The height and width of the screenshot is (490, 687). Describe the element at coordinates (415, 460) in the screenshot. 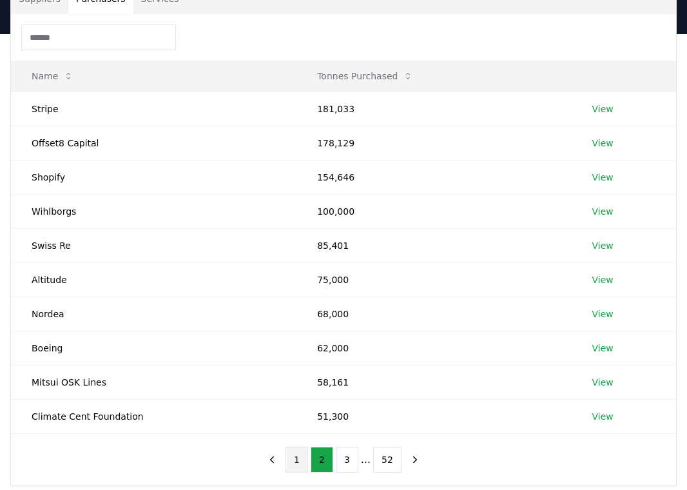

I see `button: next page` at that location.